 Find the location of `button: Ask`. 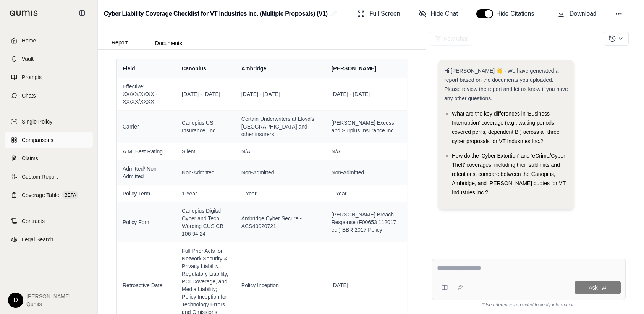

button: Ask is located at coordinates (598, 287).